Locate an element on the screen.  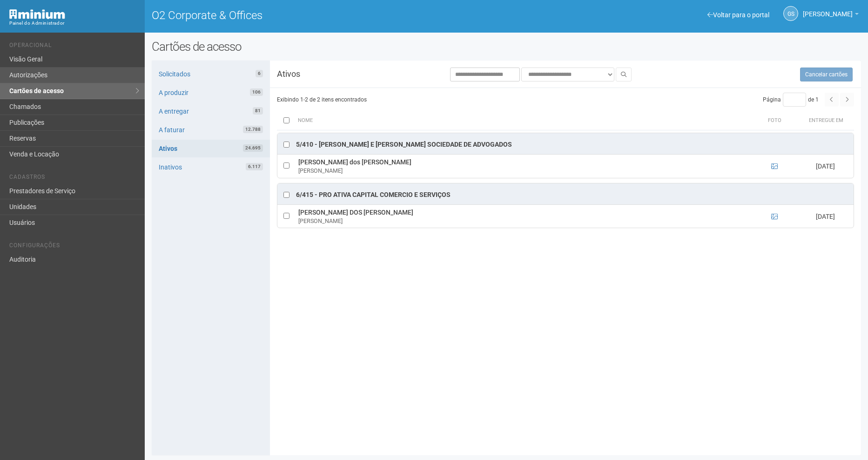
span: 24.695 is located at coordinates (253, 148).